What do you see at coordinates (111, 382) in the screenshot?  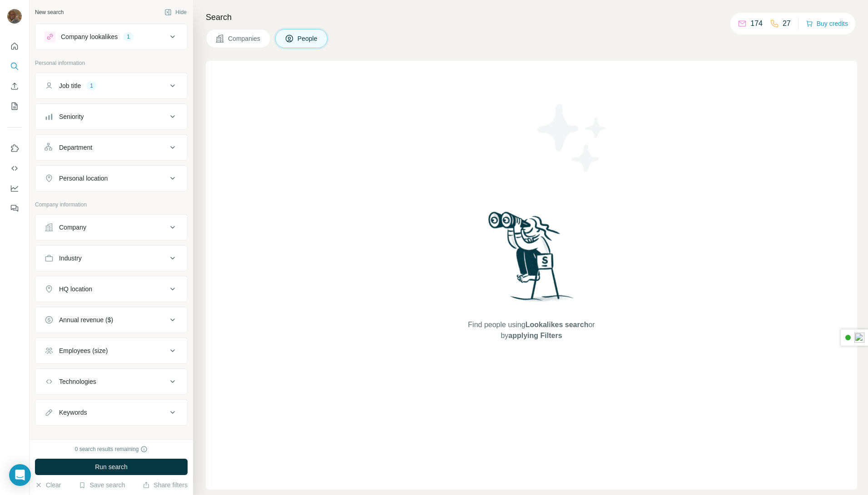 I see `button: Technologies` at bounding box center [111, 382].